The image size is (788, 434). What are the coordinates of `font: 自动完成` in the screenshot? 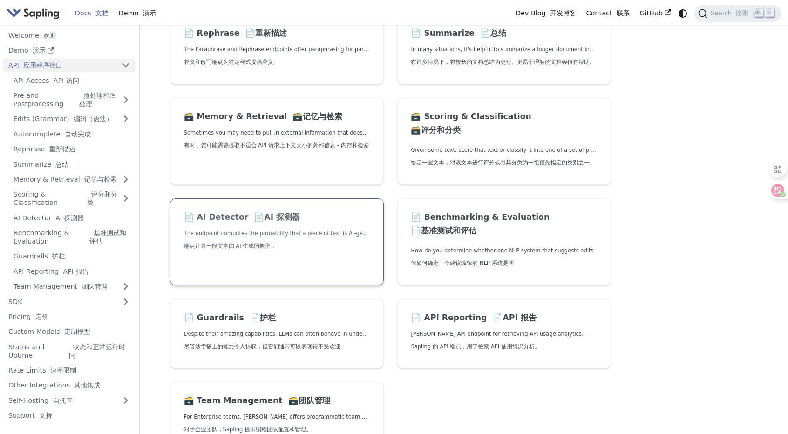 It's located at (78, 134).